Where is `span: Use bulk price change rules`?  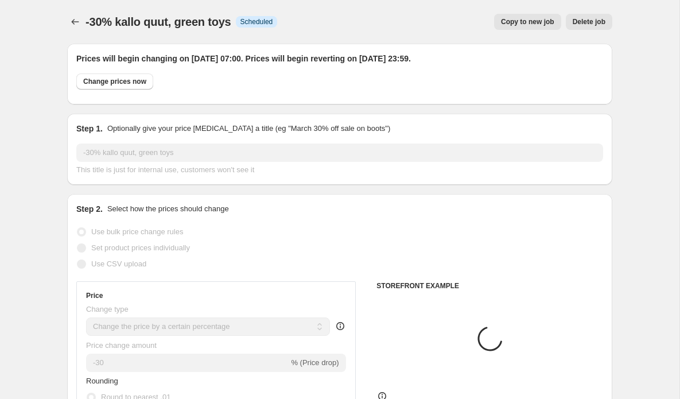 span: Use bulk price change rules is located at coordinates (137, 231).